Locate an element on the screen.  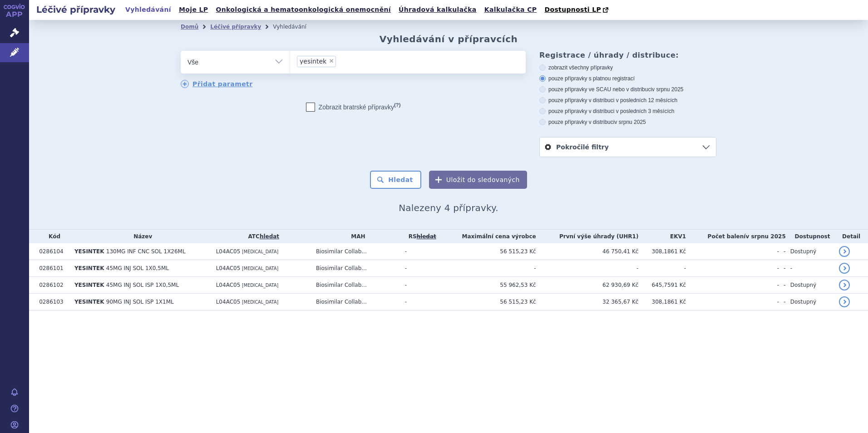
td: 62 930,69 Kč is located at coordinates (587, 285).